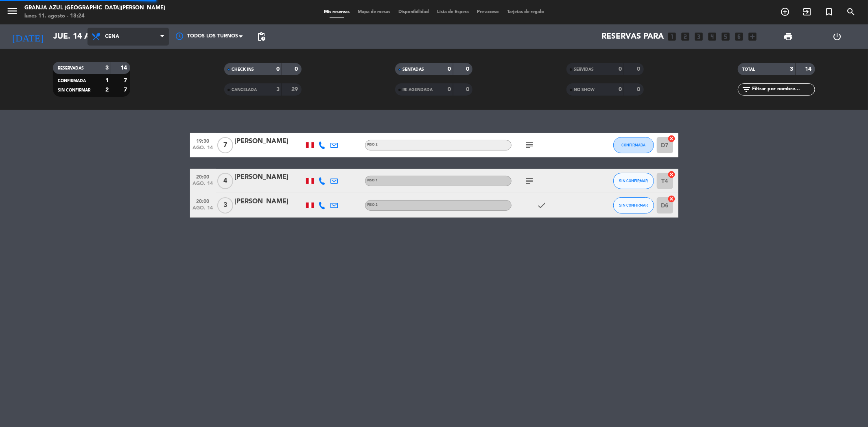 The height and width of the screenshot is (427, 868). What do you see at coordinates (243, 70) in the screenshot?
I see `span: CHECK INS` at bounding box center [243, 70].